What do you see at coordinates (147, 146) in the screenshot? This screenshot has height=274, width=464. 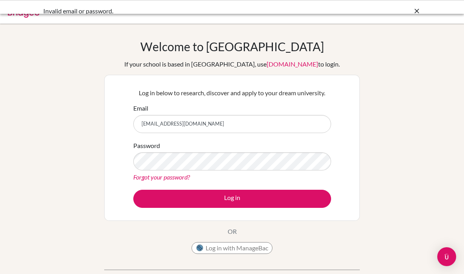 I see `label: Password` at bounding box center [147, 146].